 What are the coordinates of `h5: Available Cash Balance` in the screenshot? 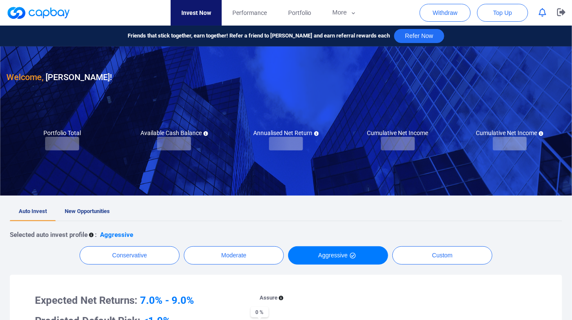 It's located at (174, 133).